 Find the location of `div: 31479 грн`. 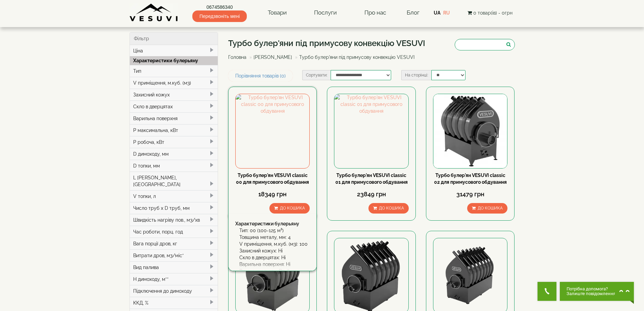

div: 31479 грн is located at coordinates (471, 194).